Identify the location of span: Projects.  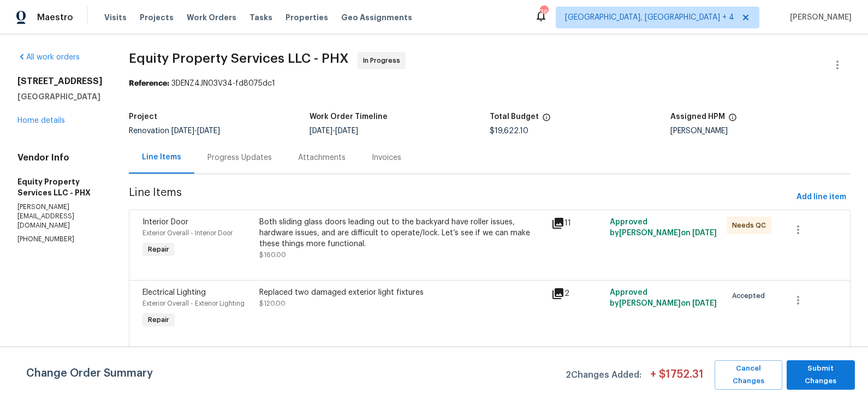
(156, 18).